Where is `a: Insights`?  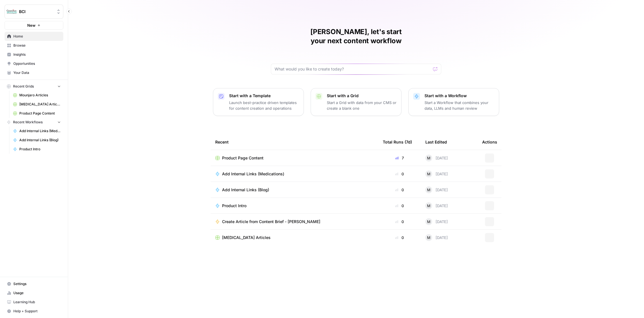 a: Insights is located at coordinates (34, 55).